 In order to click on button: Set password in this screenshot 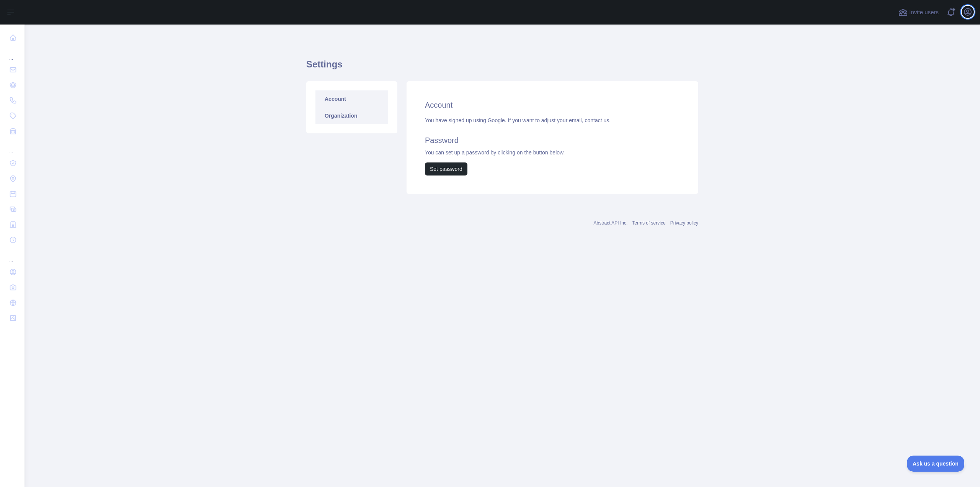, I will do `click(446, 169)`.